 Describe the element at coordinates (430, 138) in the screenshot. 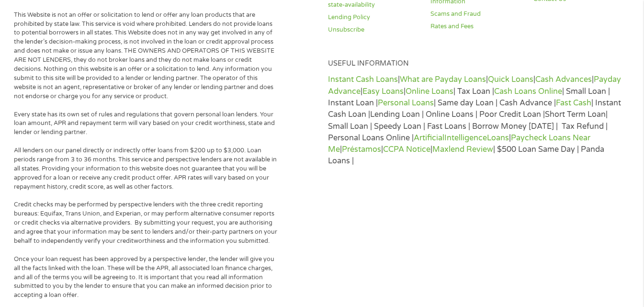

I see `a: Artificial` at that location.